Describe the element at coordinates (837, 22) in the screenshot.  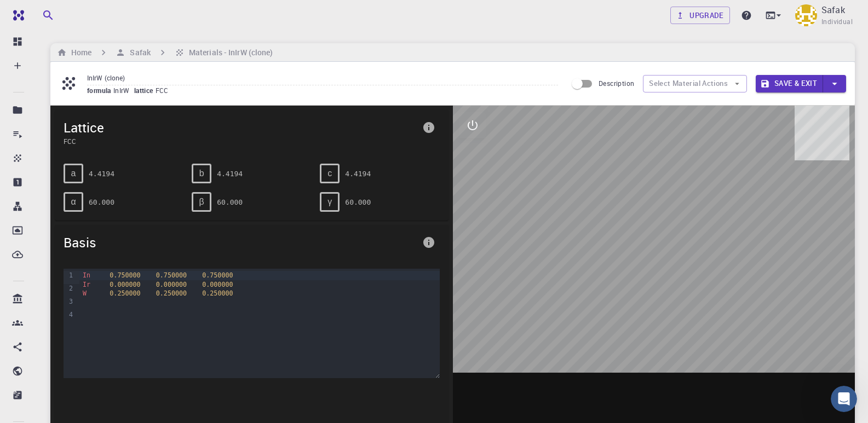
I see `span: Individual` at that location.